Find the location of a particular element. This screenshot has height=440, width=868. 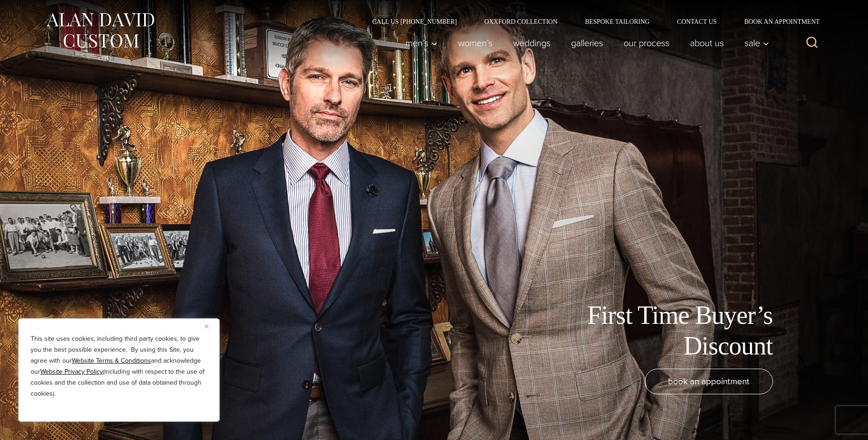

nav: Secondary Navigation is located at coordinates (590, 21).